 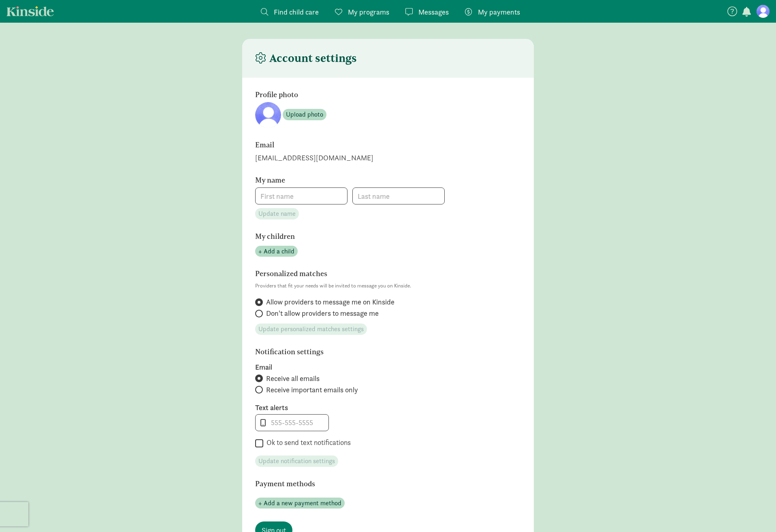 What do you see at coordinates (388, 286) in the screenshot?
I see `p: Providers that fit your needs will be invited to message you on Kinside.` at bounding box center [388, 286].